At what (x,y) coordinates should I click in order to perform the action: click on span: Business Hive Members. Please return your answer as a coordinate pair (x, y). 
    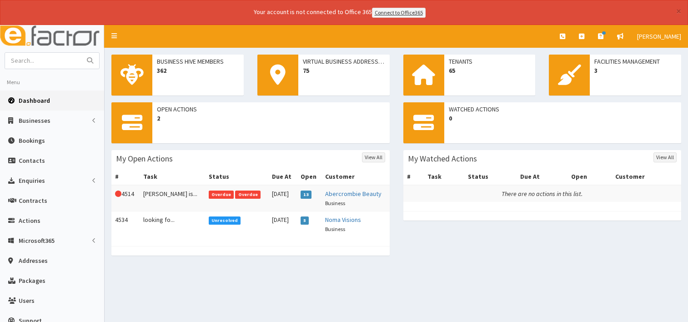
    Looking at the image, I should click on (198, 61).